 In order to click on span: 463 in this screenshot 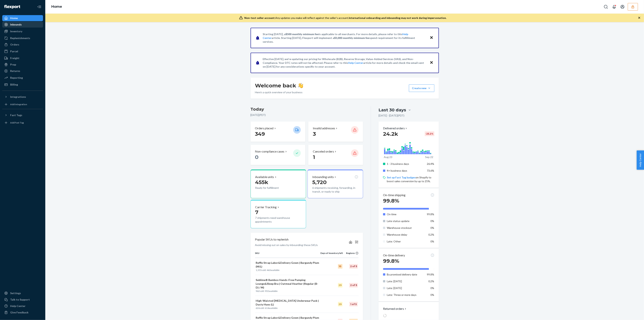, I will do `click(269, 270)`.